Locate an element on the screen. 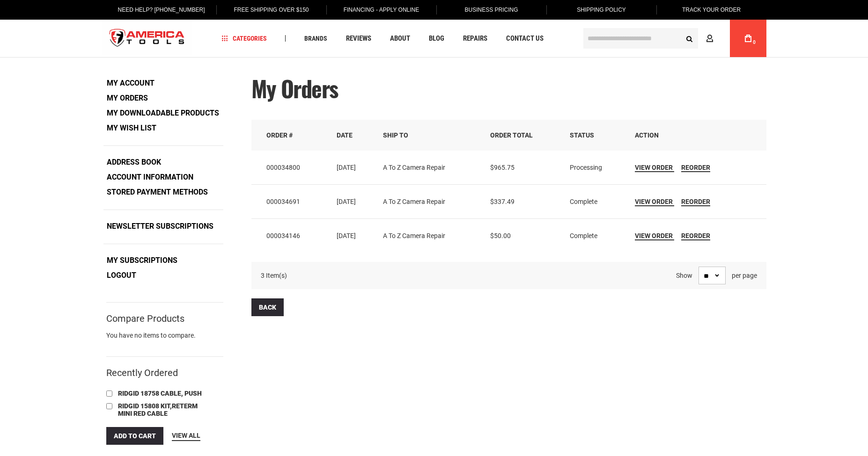 This screenshot has width=868, height=456. span: $965.75 is located at coordinates (502, 167).